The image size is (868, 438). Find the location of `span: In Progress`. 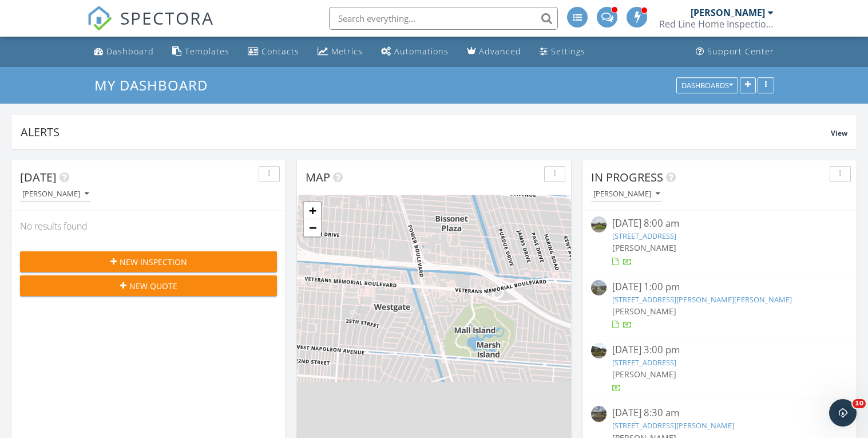

span: In Progress is located at coordinates (627, 177).